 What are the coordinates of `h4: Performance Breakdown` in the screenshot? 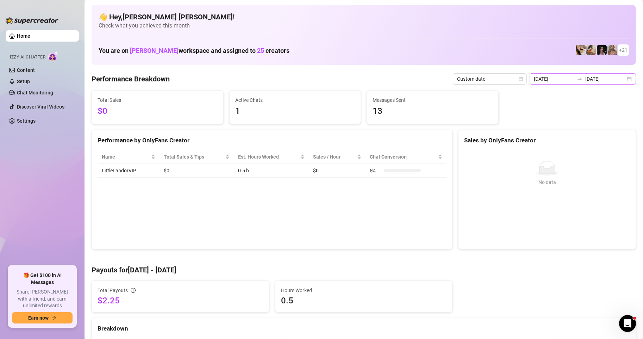 It's located at (131, 79).